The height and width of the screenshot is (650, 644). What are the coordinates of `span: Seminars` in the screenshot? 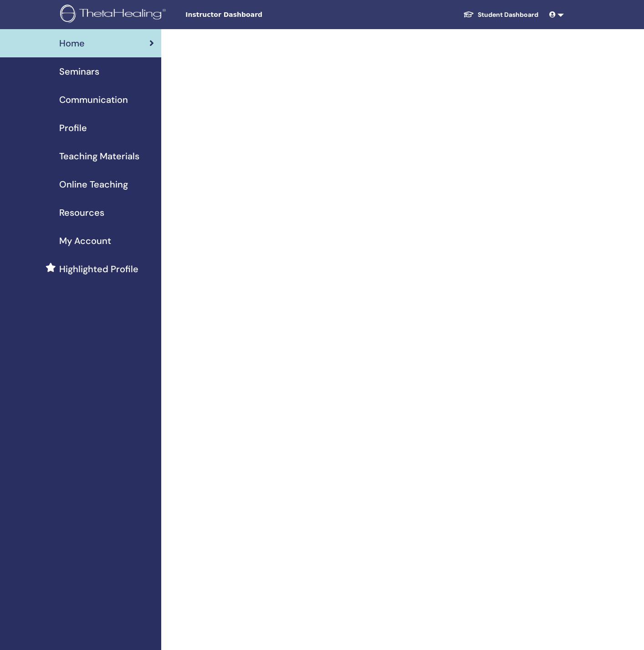 It's located at (80, 71).